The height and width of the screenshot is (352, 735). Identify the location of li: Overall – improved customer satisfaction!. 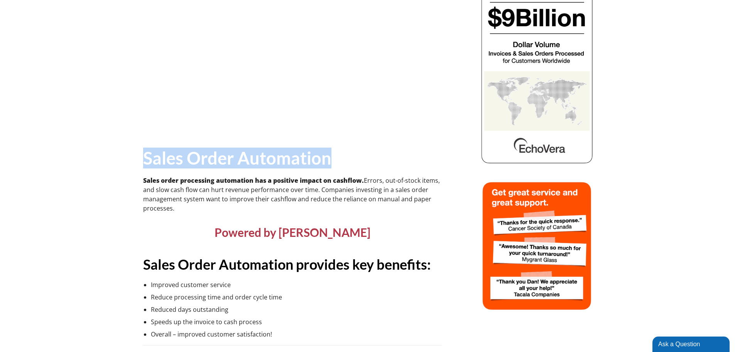
(296, 334).